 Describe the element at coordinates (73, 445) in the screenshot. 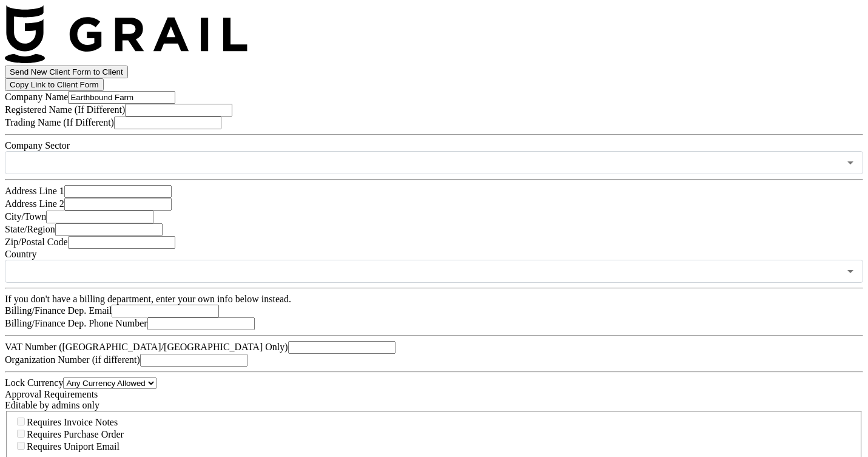

I see `span: Requires Uniport Email` at that location.